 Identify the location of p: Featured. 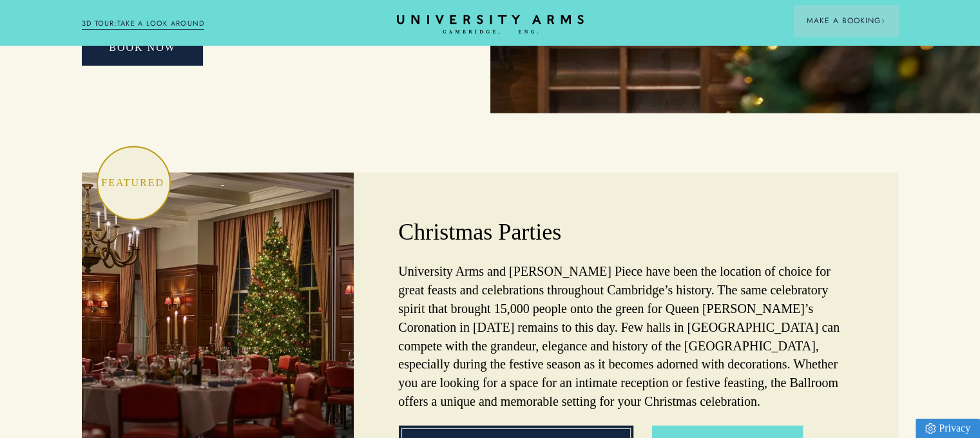
(133, 183).